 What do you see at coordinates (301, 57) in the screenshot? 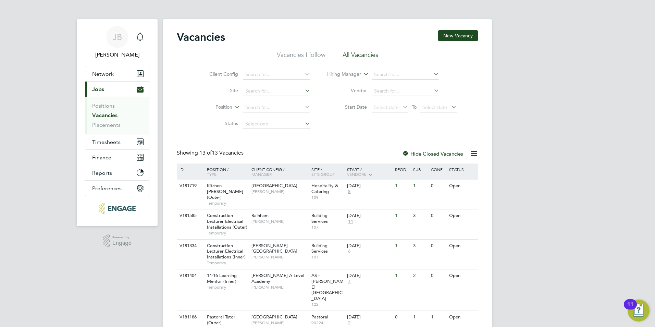
I see `li: Vacancies I follow` at bounding box center [301, 57].